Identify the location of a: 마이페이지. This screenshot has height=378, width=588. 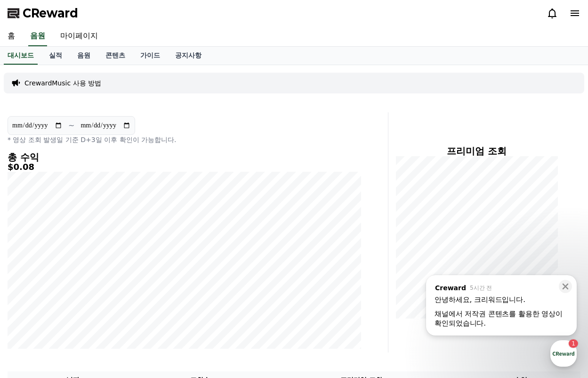
(79, 36).